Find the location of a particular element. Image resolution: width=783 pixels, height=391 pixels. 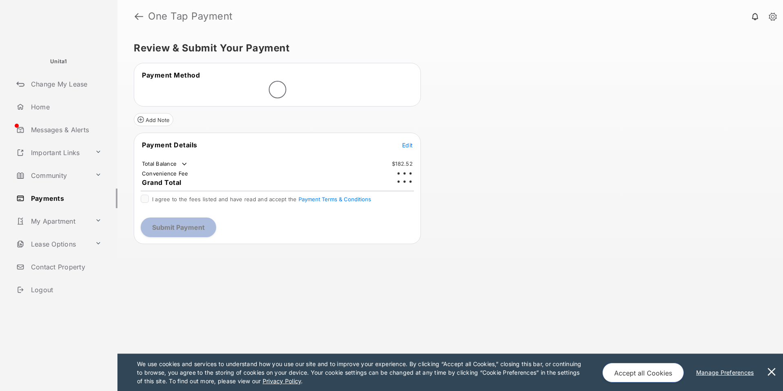

a: Contact Property is located at coordinates (65, 267).